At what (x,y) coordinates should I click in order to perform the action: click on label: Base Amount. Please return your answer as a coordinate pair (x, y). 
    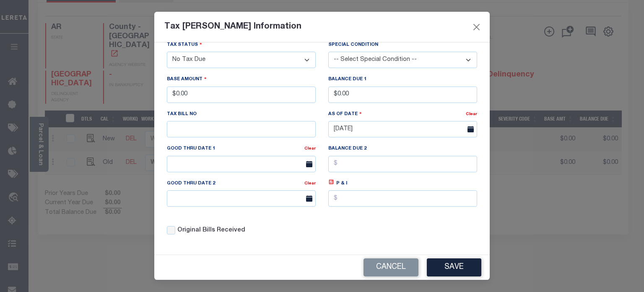
    Looking at the image, I should click on (186, 79).